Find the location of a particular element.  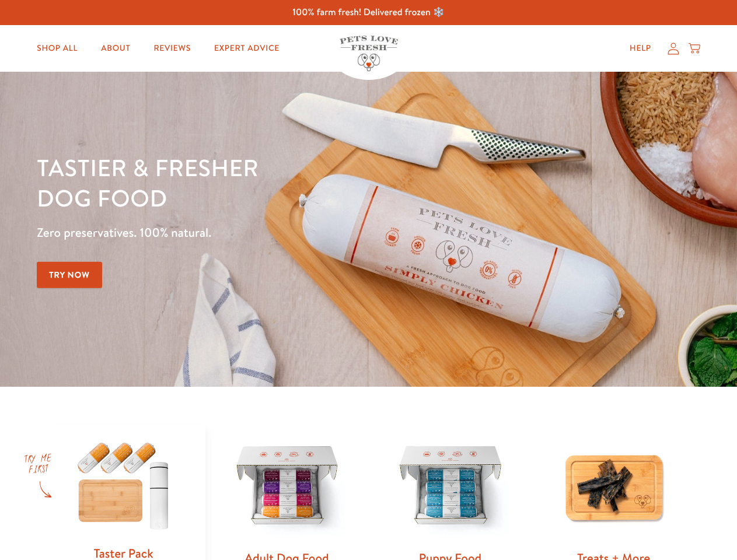

a: Help is located at coordinates (640, 48).